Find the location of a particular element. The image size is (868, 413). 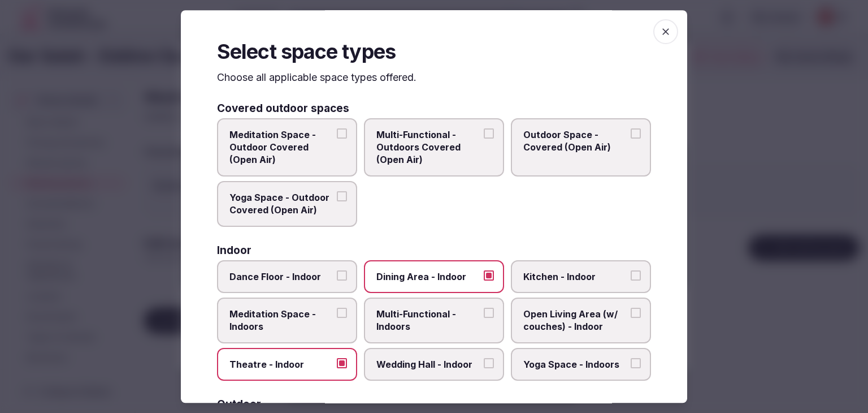

span: Kitchen - Indoor is located at coordinates (575, 277).